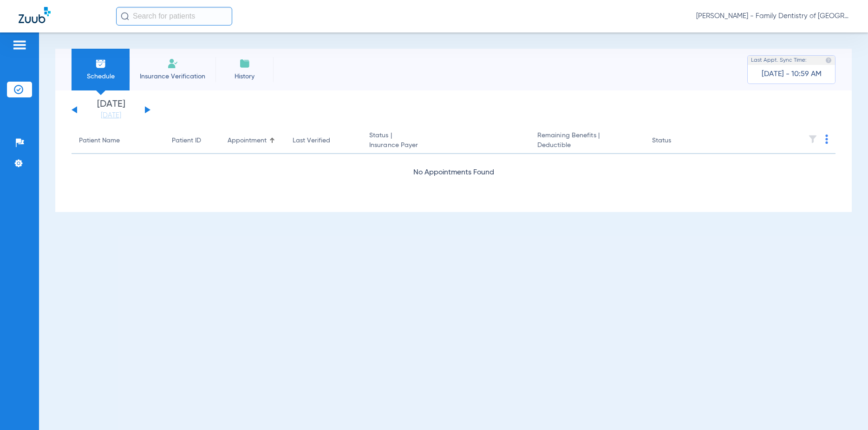  Describe the element at coordinates (174, 16) in the screenshot. I see `input: Search for patients` at that location.